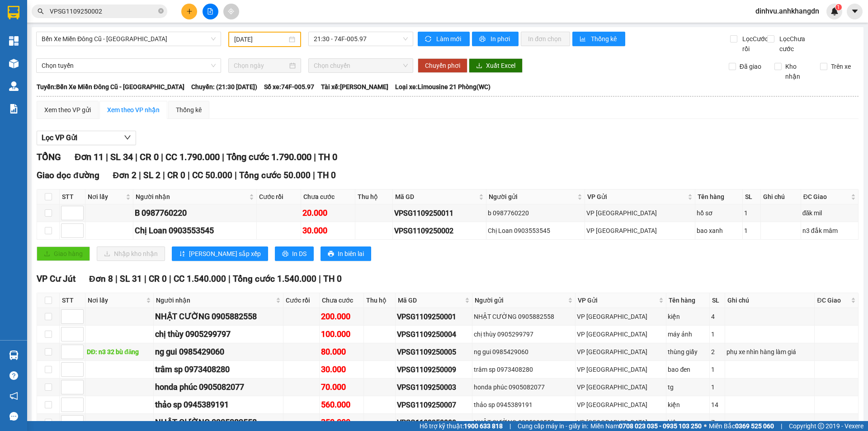 This screenshot has width=868, height=431. I want to click on span: dinhvu.anhkhangdn, so click(787, 11).